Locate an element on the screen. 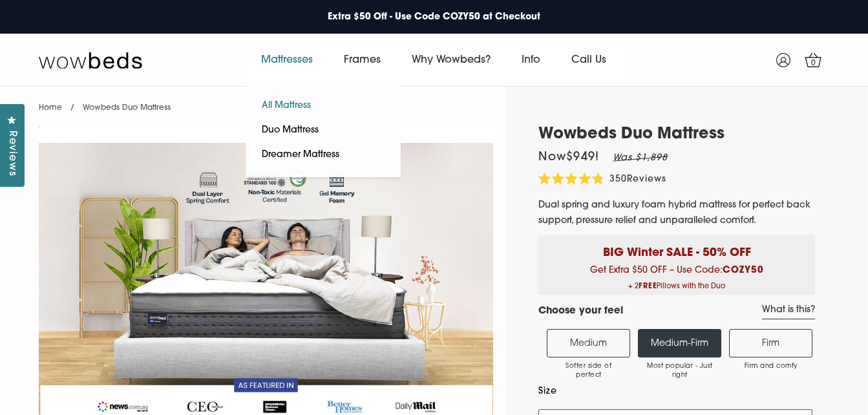  a: Dreamer Mattress is located at coordinates (301, 155).